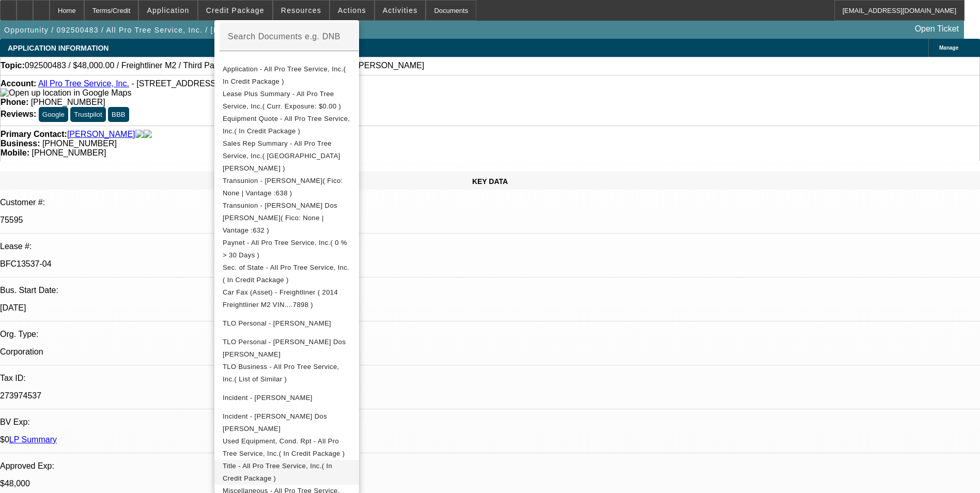  Describe the element at coordinates (287, 187) in the screenshot. I see `button: Transunion - Dos Santos, Lucas( Fico: None | Vantage :638 )` at that location.